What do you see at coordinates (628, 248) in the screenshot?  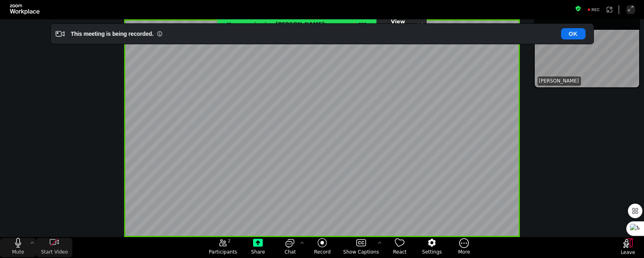 I see `button: Leave` at bounding box center [628, 248].